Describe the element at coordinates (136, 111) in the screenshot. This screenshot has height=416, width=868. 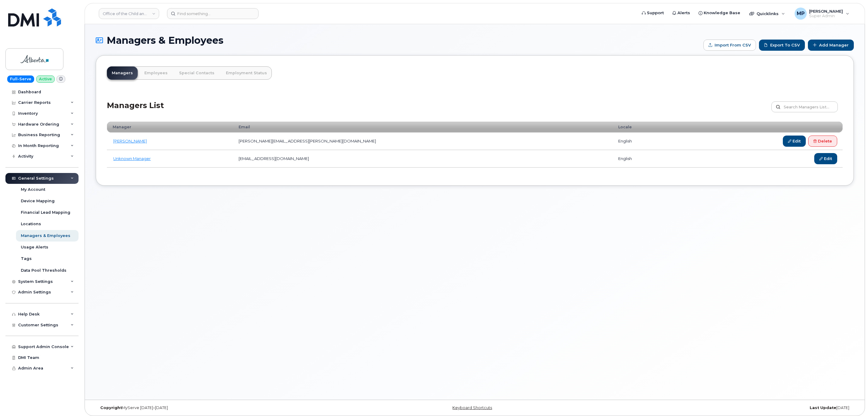
I see `h2: Managers List` at that location.